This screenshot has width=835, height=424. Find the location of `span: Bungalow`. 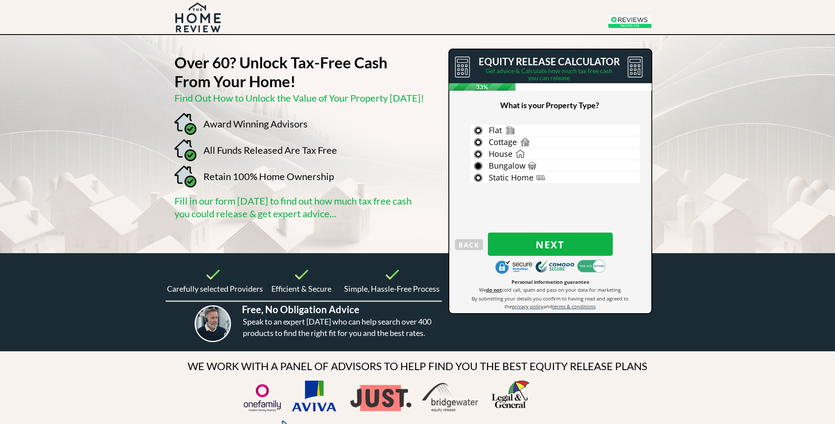

span: Bungalow is located at coordinates (507, 166).